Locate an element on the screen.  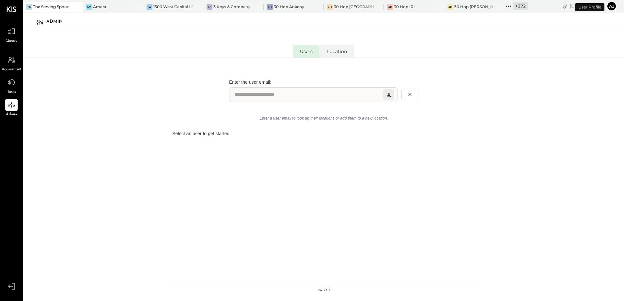
div: copy link is located at coordinates (565, 6).